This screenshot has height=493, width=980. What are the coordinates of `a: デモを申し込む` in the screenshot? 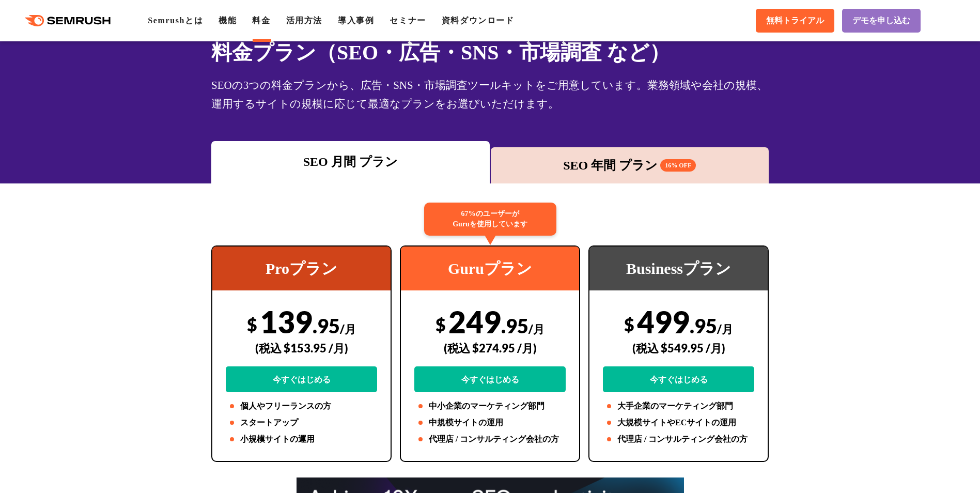 It's located at (881, 21).